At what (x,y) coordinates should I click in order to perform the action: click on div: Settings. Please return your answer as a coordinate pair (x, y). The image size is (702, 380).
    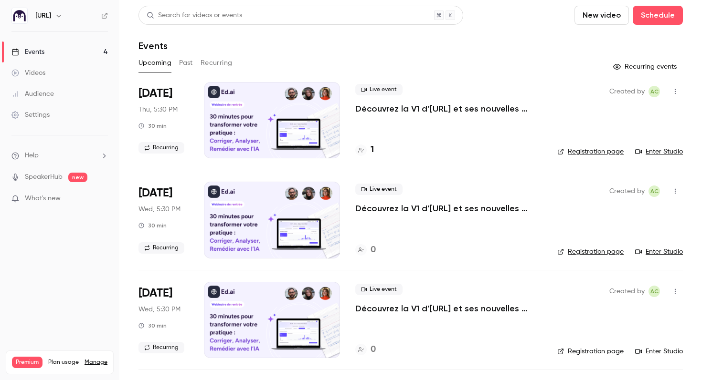
    Looking at the image, I should click on (31, 115).